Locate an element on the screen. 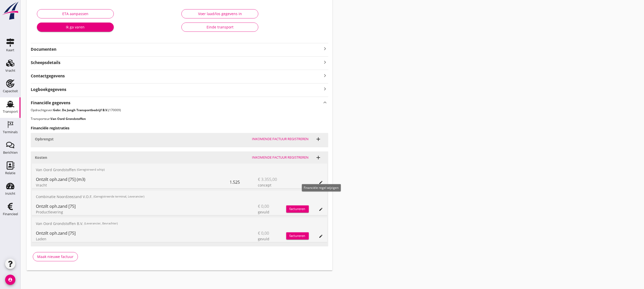 The width and height of the screenshot is (644, 289). div: Combinatie Noordzeezand V.O.F. is located at coordinates (179, 196).